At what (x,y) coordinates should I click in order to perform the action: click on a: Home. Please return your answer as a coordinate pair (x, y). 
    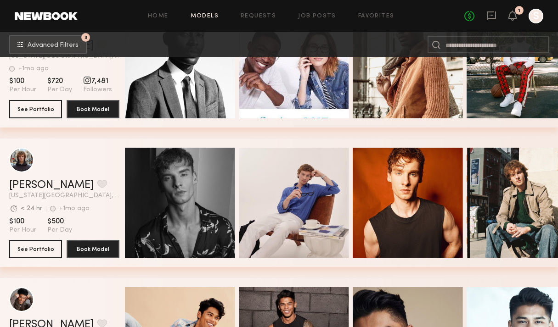
    Looking at the image, I should click on (158, 16).